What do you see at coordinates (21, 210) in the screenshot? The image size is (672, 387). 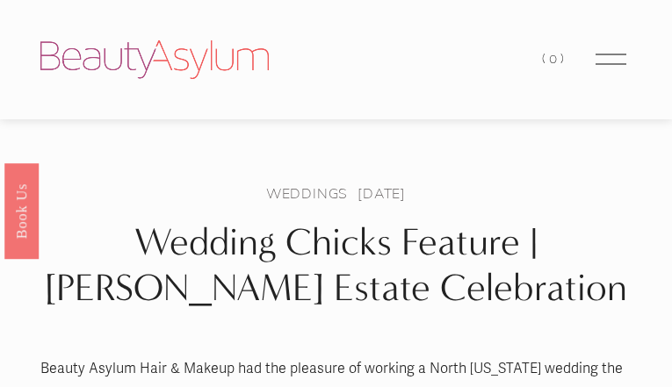 I see `a: Book Us` at bounding box center [21, 210].